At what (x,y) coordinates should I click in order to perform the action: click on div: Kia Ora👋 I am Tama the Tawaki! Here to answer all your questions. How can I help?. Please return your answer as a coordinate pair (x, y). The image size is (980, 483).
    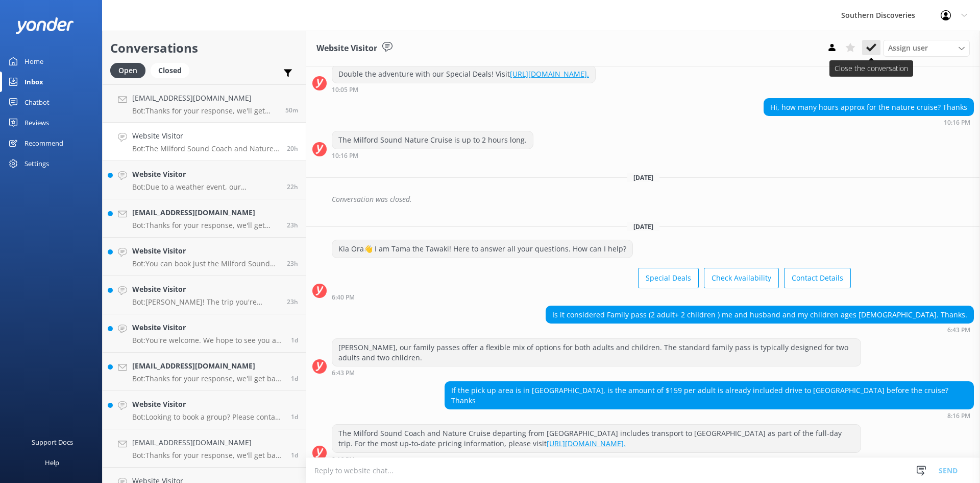
    Looking at the image, I should click on (483, 249).